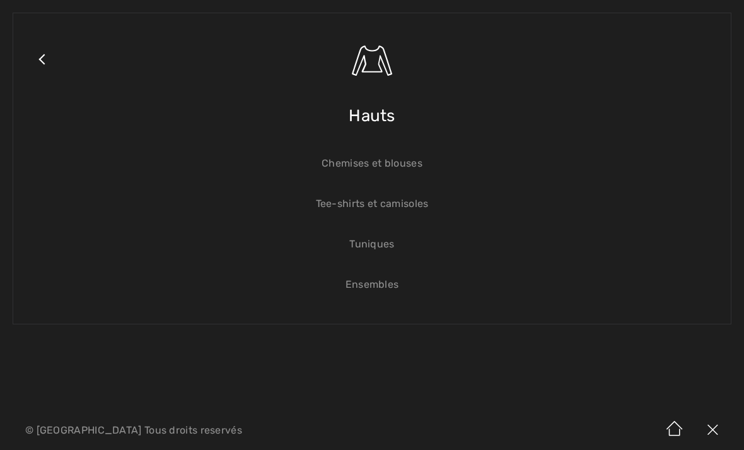 The height and width of the screenshot is (450, 744). What do you see at coordinates (372, 284) in the screenshot?
I see `a: Ensembles` at bounding box center [372, 284].